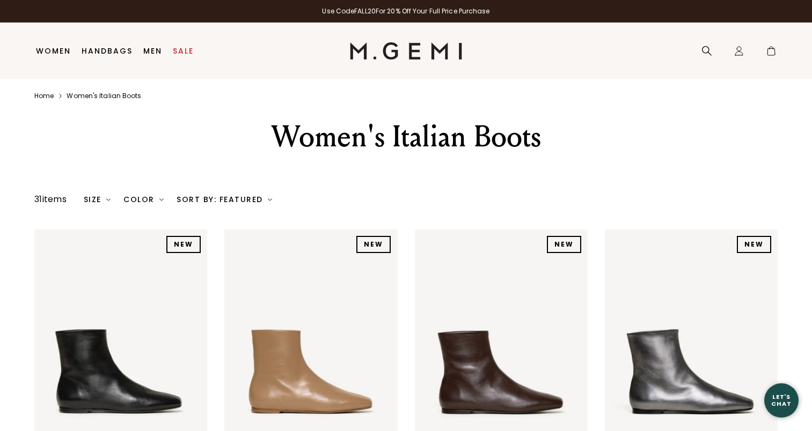 The height and width of the screenshot is (431, 812). Describe the element at coordinates (152, 51) in the screenshot. I see `a: Men` at that location.